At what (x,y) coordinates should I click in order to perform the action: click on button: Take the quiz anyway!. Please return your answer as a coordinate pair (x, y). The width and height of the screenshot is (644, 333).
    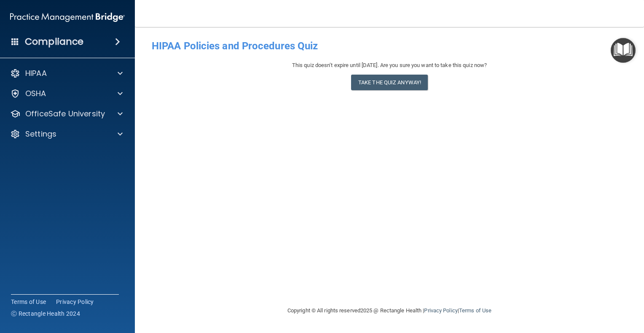
    Looking at the image, I should click on (389, 82).